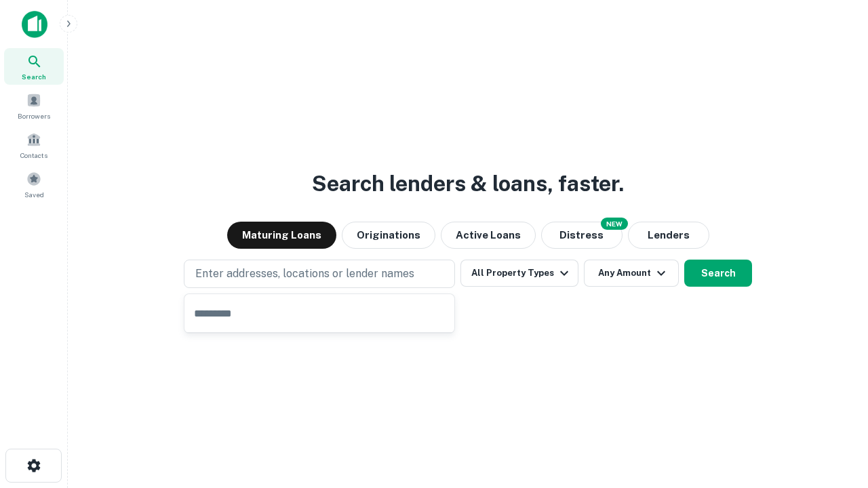 This screenshot has height=488, width=868. Describe the element at coordinates (34, 145) in the screenshot. I see `a: Contacts` at that location.